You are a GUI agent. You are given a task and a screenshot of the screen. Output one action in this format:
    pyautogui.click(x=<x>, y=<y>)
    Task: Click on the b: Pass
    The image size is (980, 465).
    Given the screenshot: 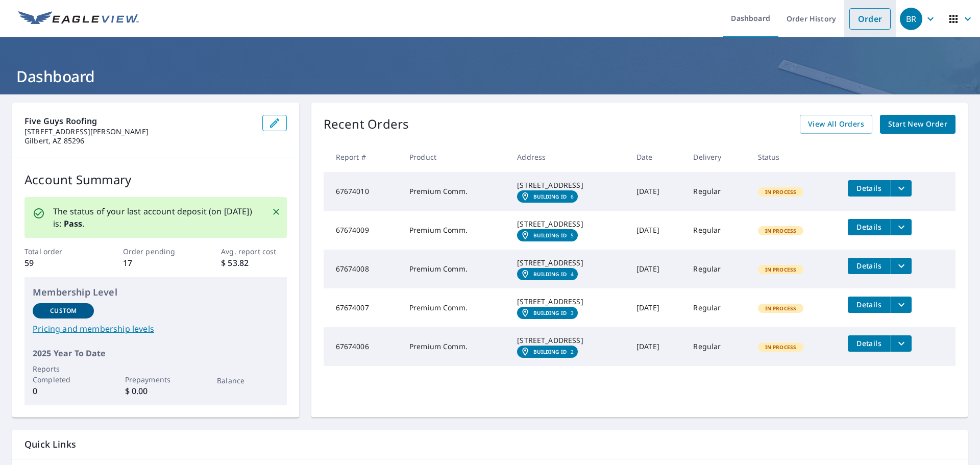 What is the action you would take?
    pyautogui.click(x=73, y=223)
    